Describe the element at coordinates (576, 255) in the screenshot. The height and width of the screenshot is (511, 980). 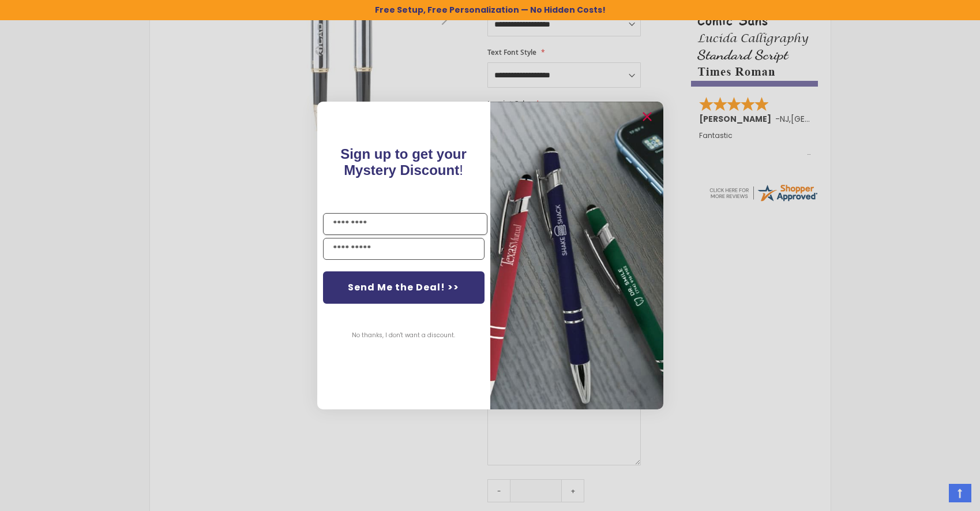
I see `img: pop-up-image` at that location.